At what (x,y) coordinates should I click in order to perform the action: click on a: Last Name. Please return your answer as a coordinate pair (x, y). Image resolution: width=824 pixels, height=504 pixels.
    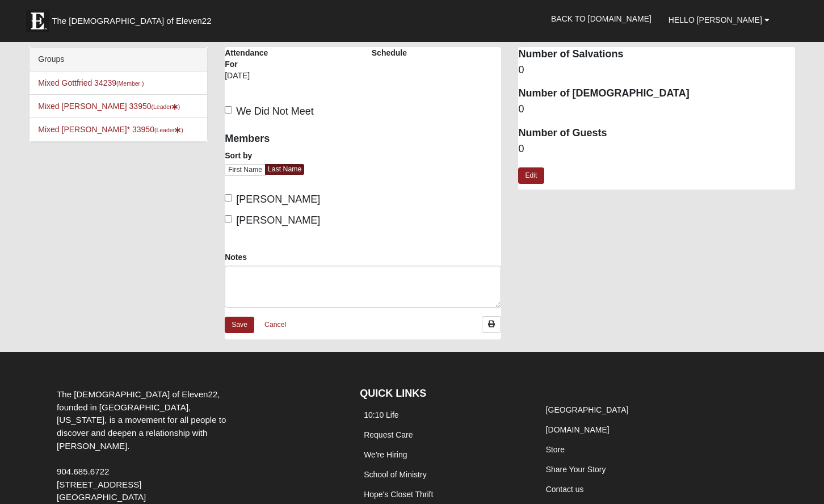
    Looking at the image, I should click on (284, 169).